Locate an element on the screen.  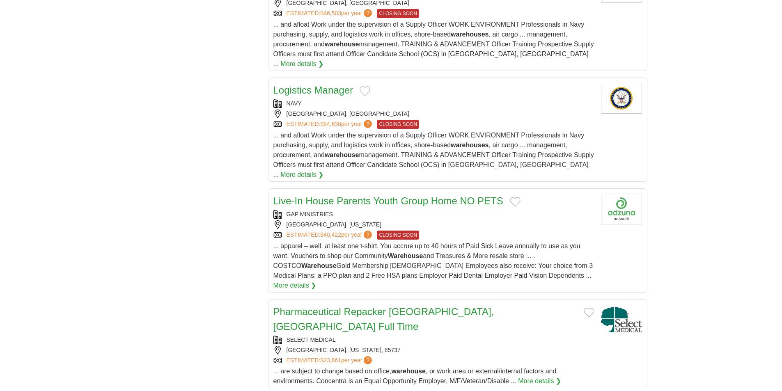
span: $23,861 is located at coordinates (331, 361).